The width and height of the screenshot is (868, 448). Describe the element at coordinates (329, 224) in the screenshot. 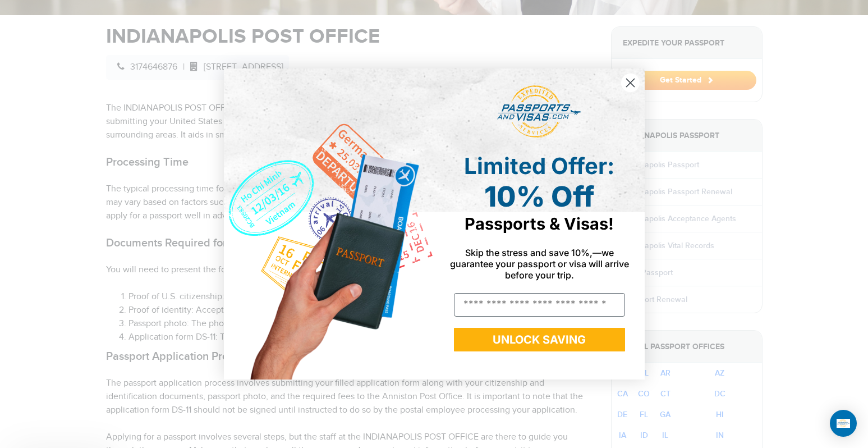

I see `img: de9cda0d-0715-46ca-9a25-073762a91ba7.png` at that location.